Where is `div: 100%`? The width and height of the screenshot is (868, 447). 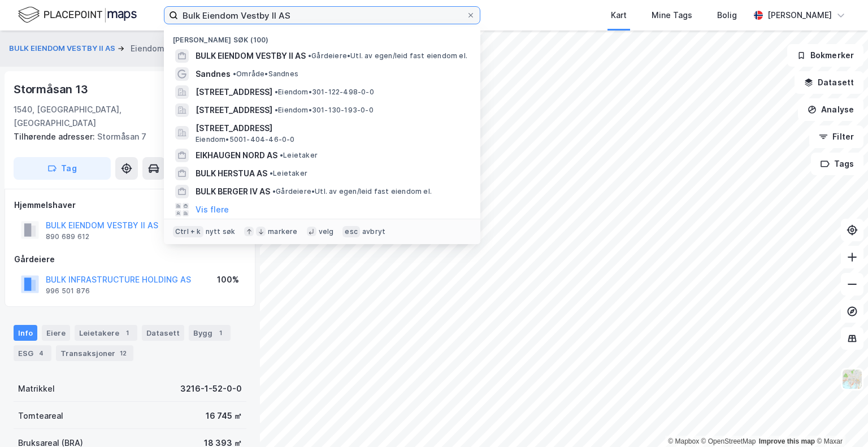
div: 100% is located at coordinates (228, 279).